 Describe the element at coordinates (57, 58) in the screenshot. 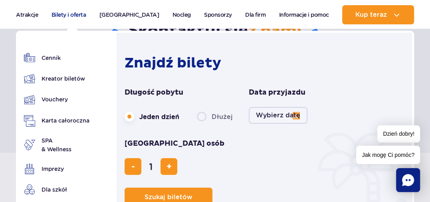

I see `a: Cennik` at that location.